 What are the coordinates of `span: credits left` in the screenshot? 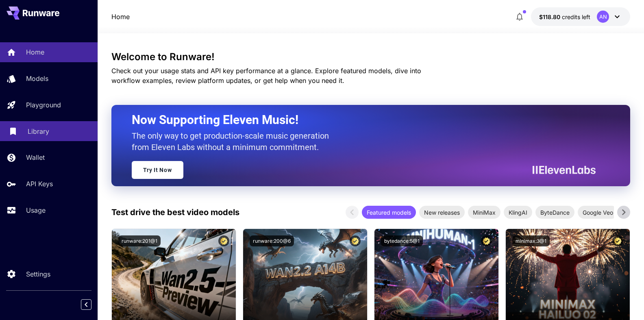 It's located at (576, 17).